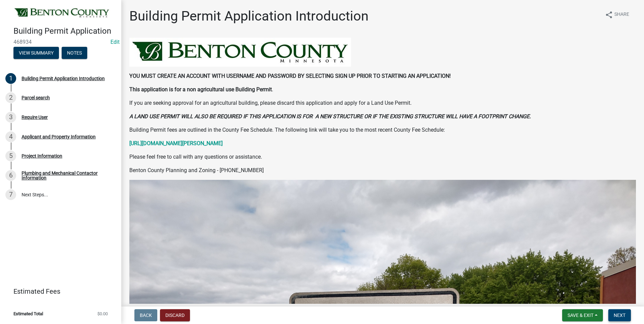 This screenshot has width=644, height=324. Describe the element at coordinates (383, 157) in the screenshot. I see `p: Please feel free to call with any questions or assistance.` at that location.